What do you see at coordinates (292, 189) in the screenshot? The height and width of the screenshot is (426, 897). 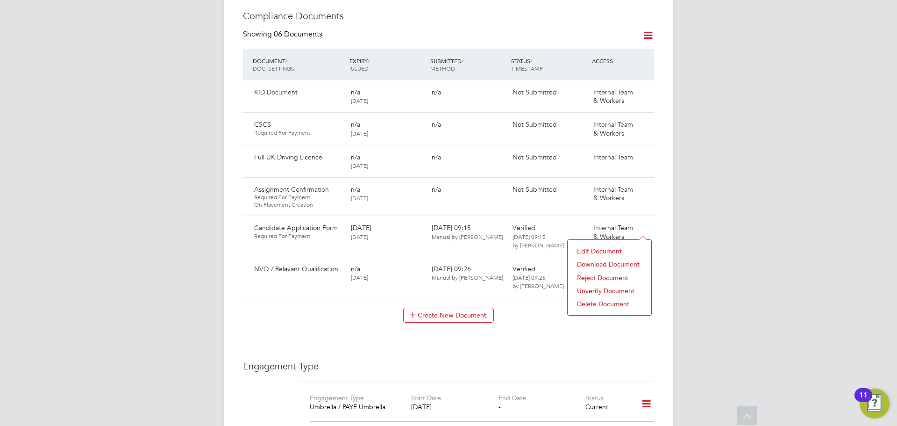 I see `span: Assignment Confirmation` at bounding box center [292, 189].